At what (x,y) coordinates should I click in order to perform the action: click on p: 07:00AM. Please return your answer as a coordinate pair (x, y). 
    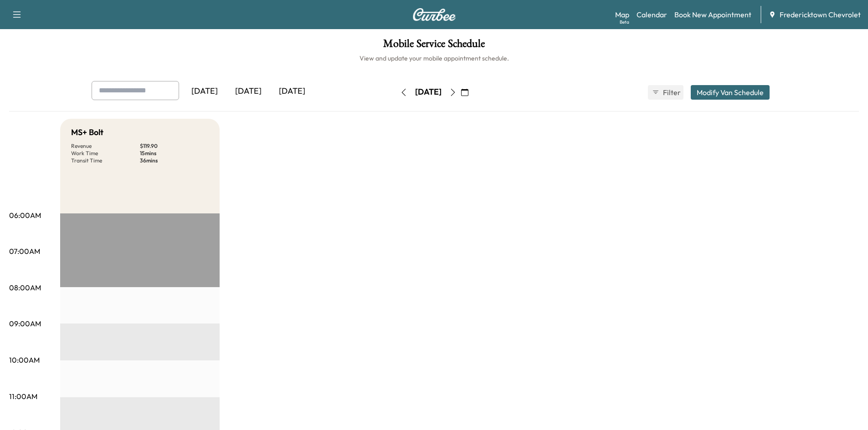
    Looking at the image, I should click on (25, 251).